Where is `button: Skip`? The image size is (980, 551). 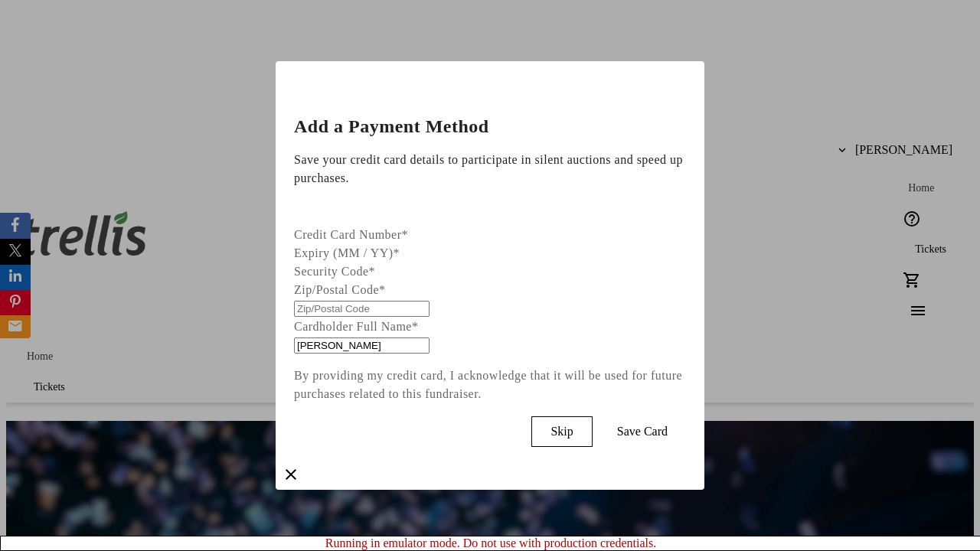 button: Skip is located at coordinates (561, 431).